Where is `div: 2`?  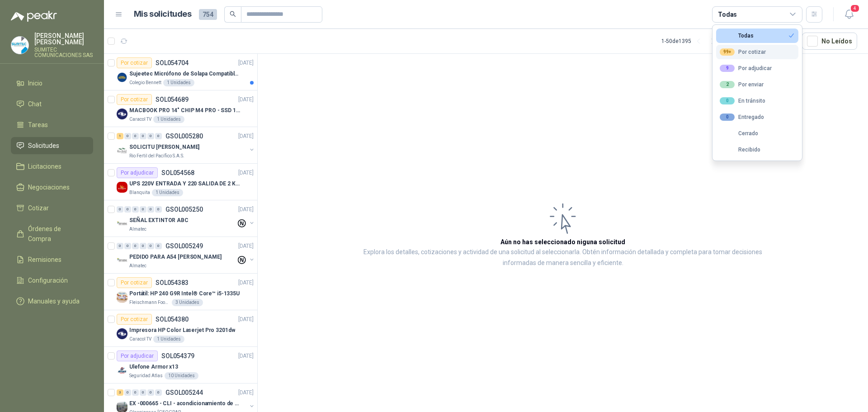
div: 2 is located at coordinates (726, 84).